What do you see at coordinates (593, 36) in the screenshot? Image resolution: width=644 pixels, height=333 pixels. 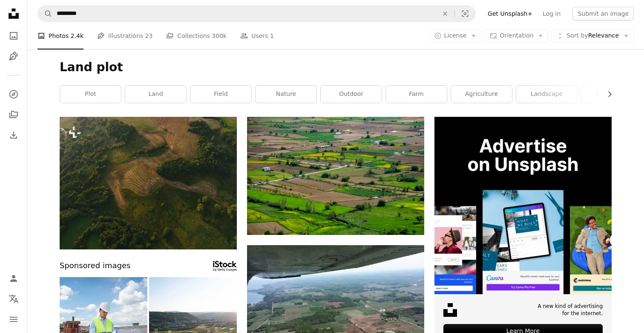 I see `button: Sort byRelevance` at bounding box center [593, 36].